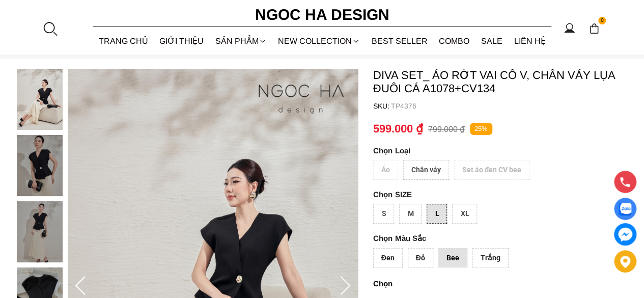 The height and width of the screenshot is (298, 644). I want to click on p: Diva Set_ Áo Rớt Vai Cổ V, Chân Váy Lụa Đuôi Cá A1078+CV134, so click(501, 82).